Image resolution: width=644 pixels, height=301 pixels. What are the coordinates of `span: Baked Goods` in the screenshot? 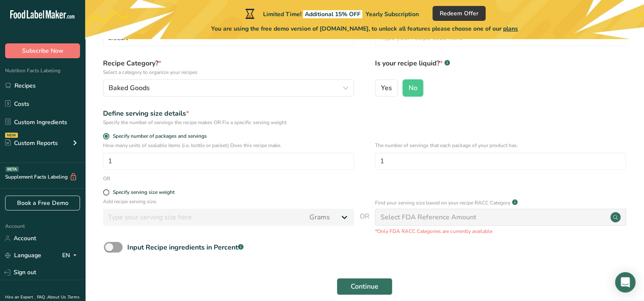 It's located at (129, 88).